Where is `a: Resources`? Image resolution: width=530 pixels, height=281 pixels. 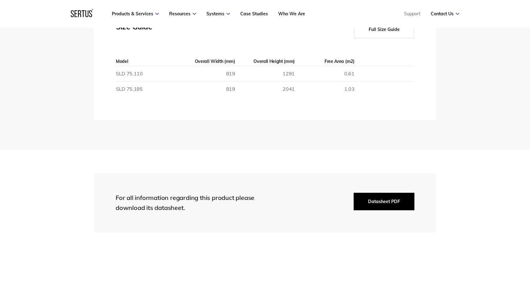 a: Resources is located at coordinates (183, 14).